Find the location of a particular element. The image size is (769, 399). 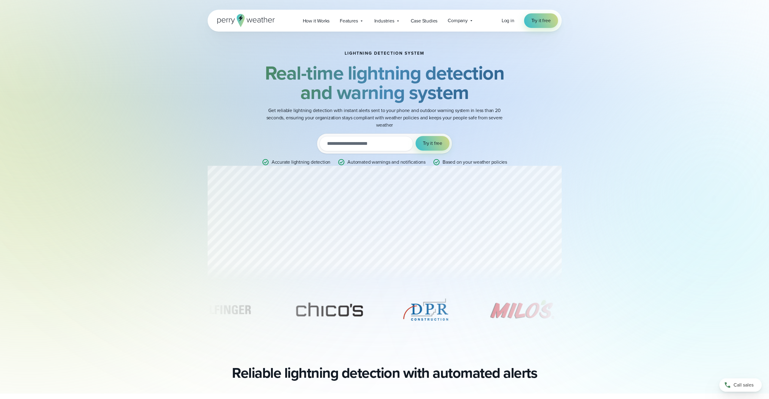

img: Milos.svg is located at coordinates (523, 309).